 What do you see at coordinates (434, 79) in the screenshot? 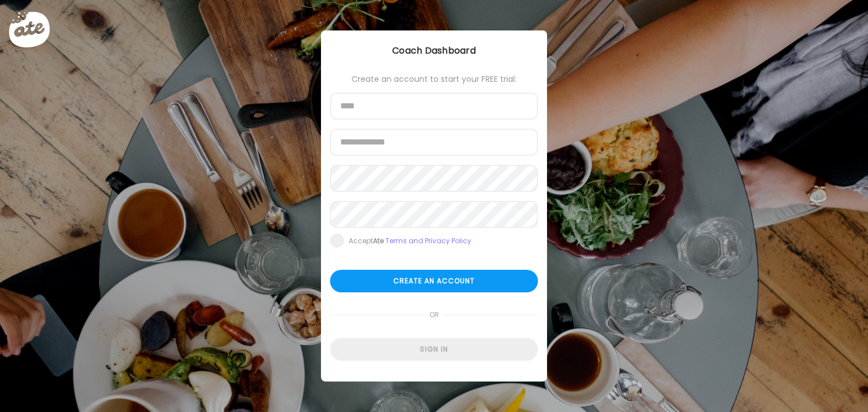
I see `div: Create an account to start your FREE trial:` at bounding box center [434, 79].